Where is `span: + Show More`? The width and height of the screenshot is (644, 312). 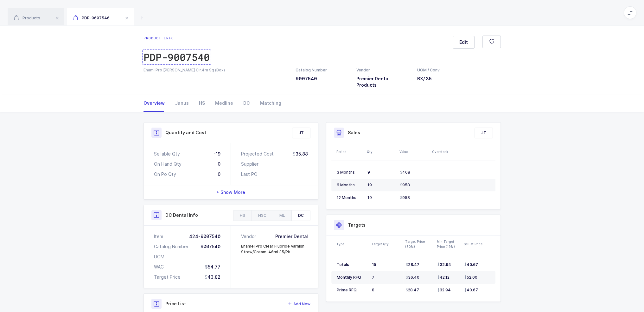 span: + Show More is located at coordinates (230, 192).